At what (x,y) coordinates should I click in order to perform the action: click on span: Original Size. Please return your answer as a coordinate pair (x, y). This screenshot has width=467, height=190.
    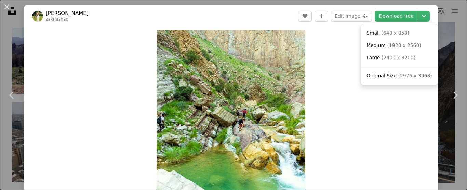
    Looking at the image, I should click on (381, 76).